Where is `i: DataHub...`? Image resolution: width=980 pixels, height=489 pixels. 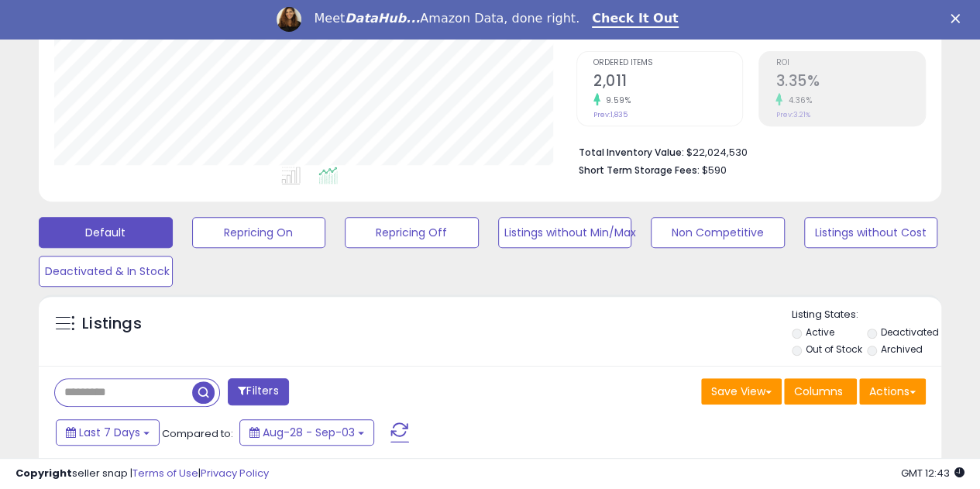 i: DataHub... is located at coordinates (382, 18).